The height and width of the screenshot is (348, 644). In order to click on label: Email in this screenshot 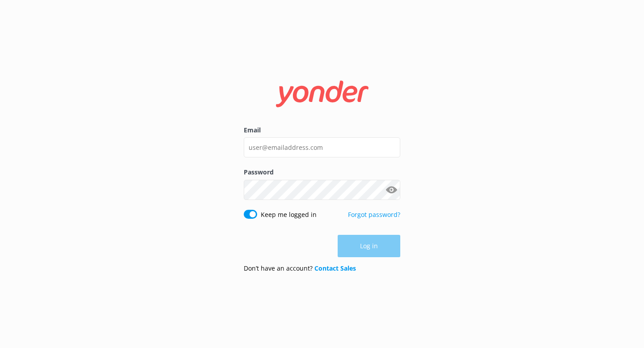, I will do `click(322, 130)`.